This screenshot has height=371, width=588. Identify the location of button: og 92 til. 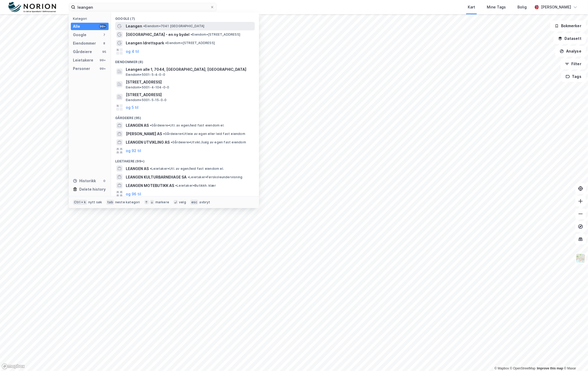
(133, 151).